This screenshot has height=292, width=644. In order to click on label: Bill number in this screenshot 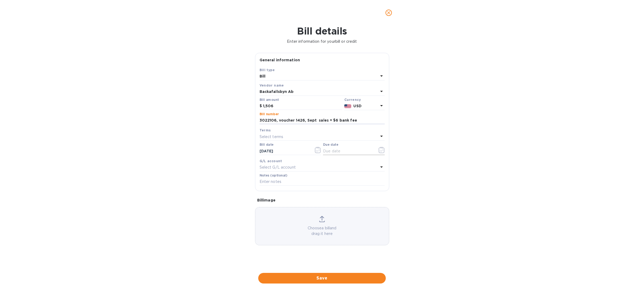, I will do `click(269, 114)`.